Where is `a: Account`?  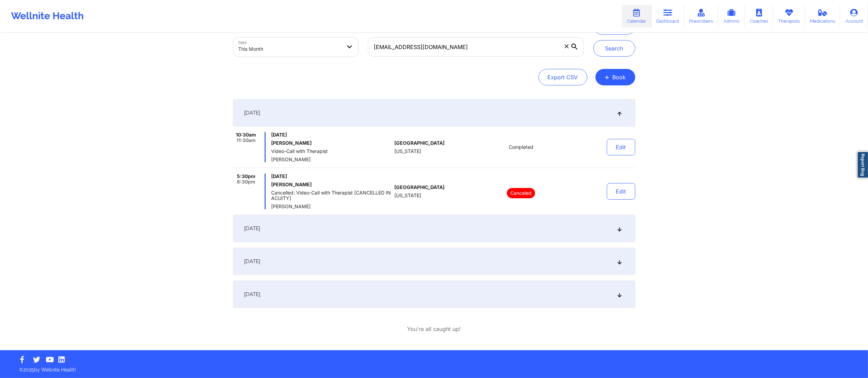 a: Account is located at coordinates (854, 16).